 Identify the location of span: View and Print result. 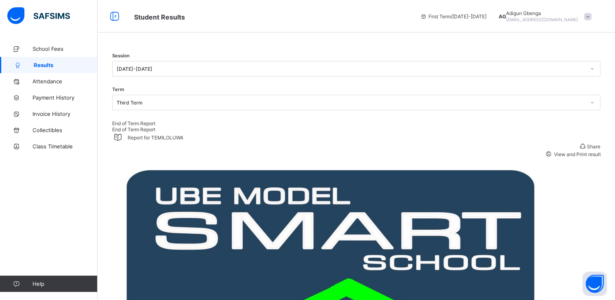
(577, 154).